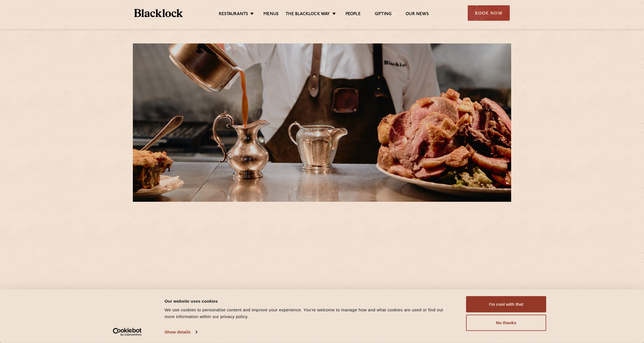 This screenshot has height=343, width=644. Describe the element at coordinates (353, 15) in the screenshot. I see `a: People` at that location.